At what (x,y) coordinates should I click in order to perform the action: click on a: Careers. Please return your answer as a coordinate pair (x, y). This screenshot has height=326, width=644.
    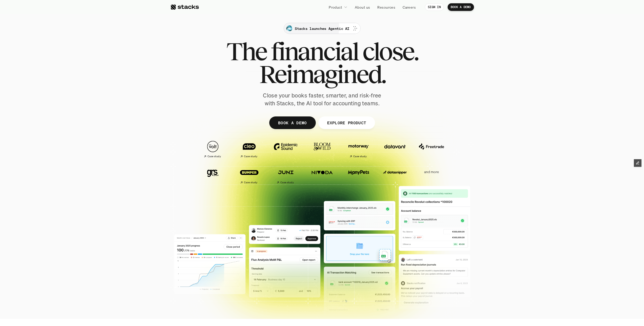
    Looking at the image, I should click on (409, 7).